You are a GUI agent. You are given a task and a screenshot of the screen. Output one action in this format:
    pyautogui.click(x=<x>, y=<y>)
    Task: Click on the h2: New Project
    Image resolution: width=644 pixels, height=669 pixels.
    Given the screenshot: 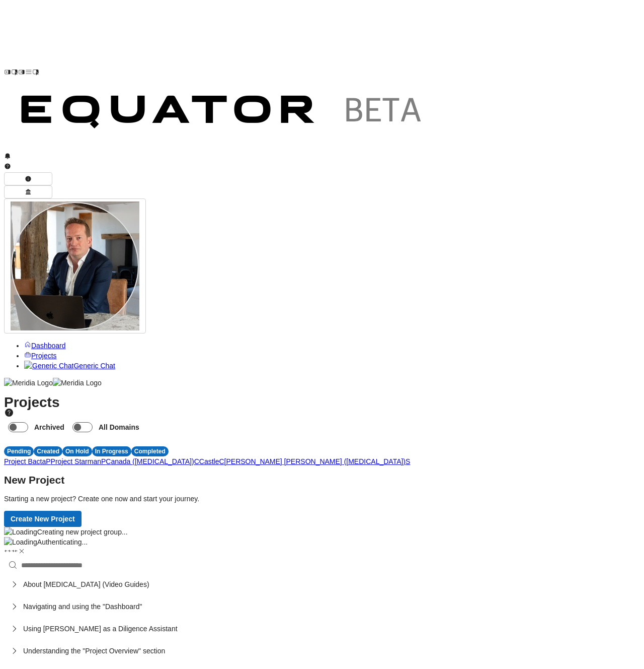 What is the action you would take?
    pyautogui.click(x=322, y=480)
    